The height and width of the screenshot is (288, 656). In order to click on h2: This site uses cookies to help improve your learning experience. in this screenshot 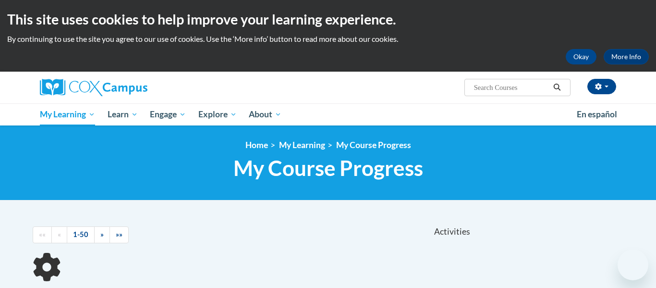, I will do `click(328, 19)`.